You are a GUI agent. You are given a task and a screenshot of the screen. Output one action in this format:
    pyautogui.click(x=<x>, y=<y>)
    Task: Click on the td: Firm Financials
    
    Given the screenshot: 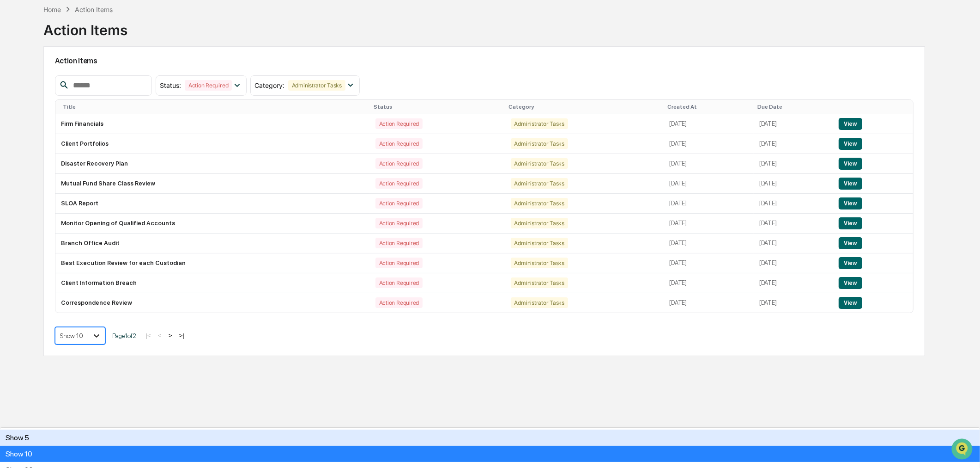 What is the action you would take?
    pyautogui.click(x=212, y=124)
    